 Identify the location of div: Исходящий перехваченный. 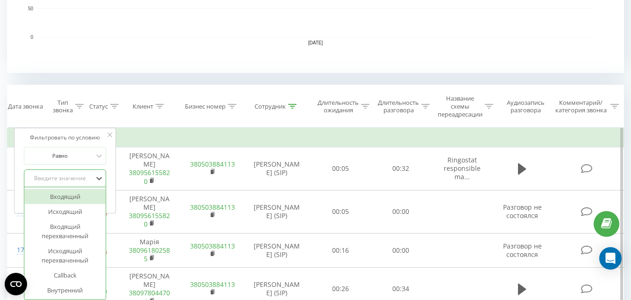
(65, 255).